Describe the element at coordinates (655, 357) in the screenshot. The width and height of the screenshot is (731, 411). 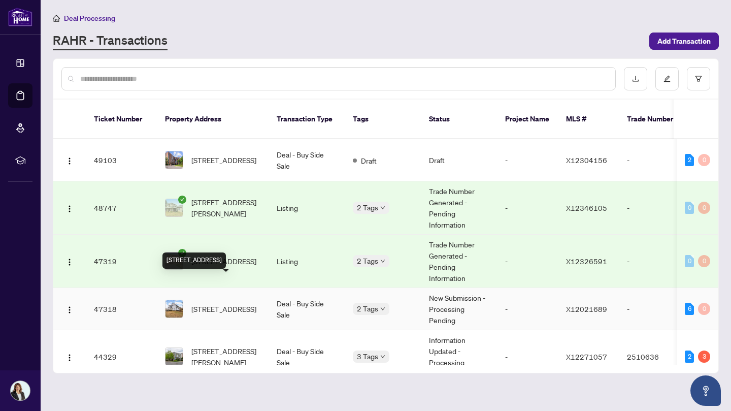
I see `td: 2510636` at that location.